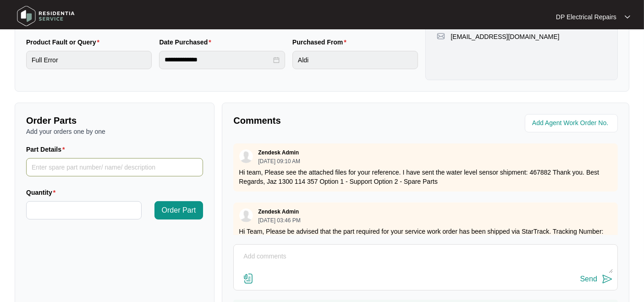  What do you see at coordinates (115, 168) in the screenshot?
I see `input: Part Details` at bounding box center [115, 168].